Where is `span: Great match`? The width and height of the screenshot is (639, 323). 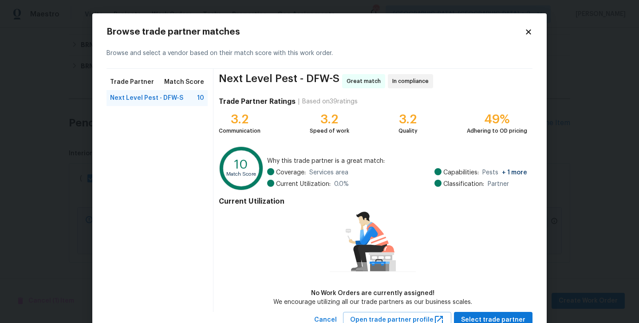
span: Great match is located at coordinates (365, 81).